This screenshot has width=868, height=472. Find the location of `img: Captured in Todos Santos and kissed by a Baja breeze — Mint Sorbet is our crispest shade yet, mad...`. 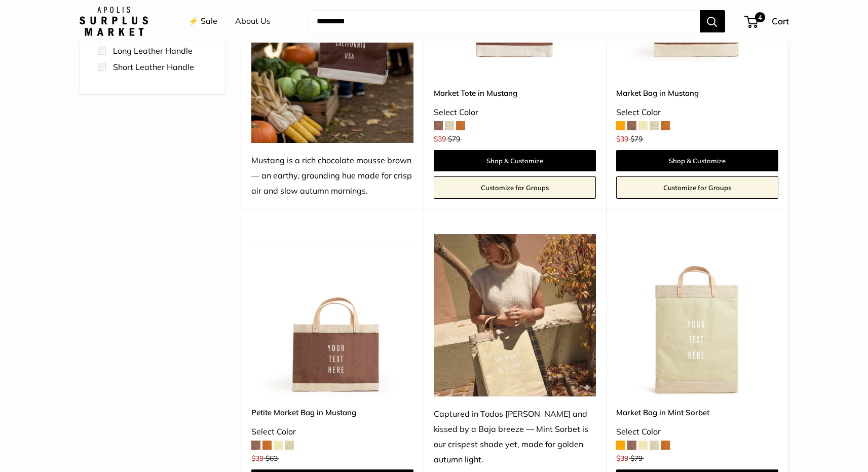

img: Captured in Todos Santos and kissed by a Baja breeze — Mint Sorbet is our crispest shade yet, mad... is located at coordinates (515, 315).